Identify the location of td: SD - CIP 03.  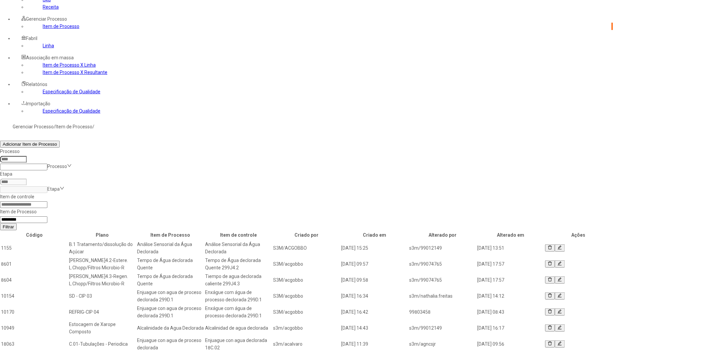
(102, 296).